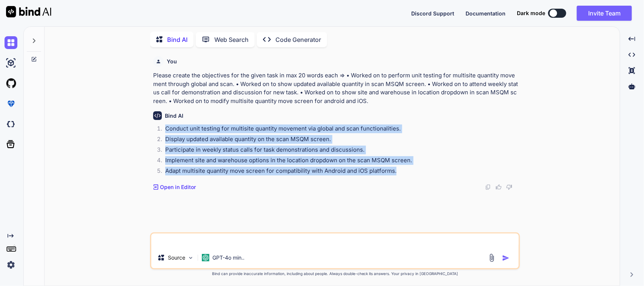  I want to click on p: Bind can provide inaccurate information, including about people. Always double-check its answers...., so click(335, 274).